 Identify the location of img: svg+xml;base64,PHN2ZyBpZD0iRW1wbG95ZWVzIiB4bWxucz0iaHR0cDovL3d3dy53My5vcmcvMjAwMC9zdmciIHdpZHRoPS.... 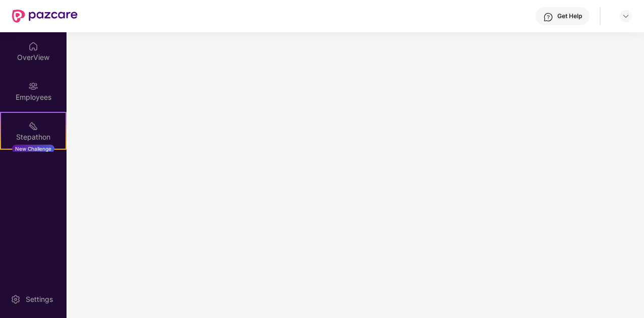
(33, 86).